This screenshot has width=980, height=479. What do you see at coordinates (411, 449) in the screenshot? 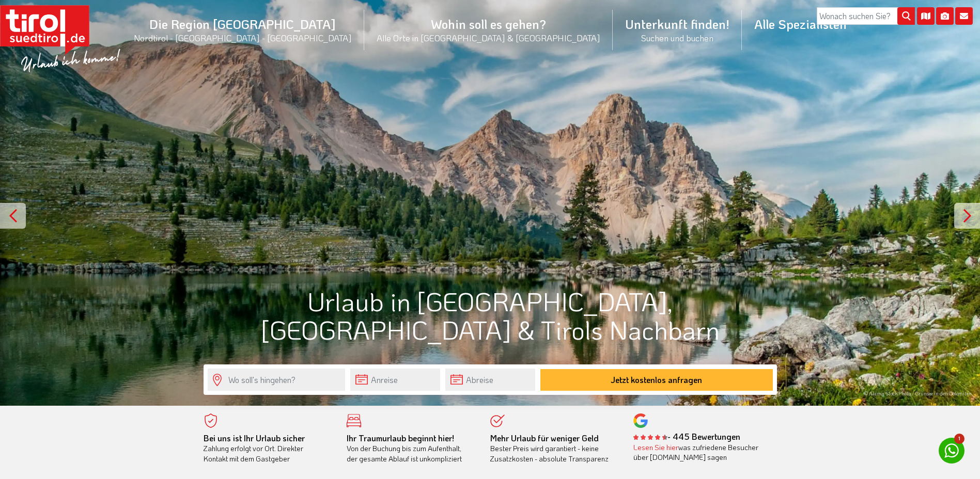
I see `div: Von der Buchung bis zum Aufenthalt, der gesamte Ablauf ist unkompliziert` at bounding box center [411, 449].